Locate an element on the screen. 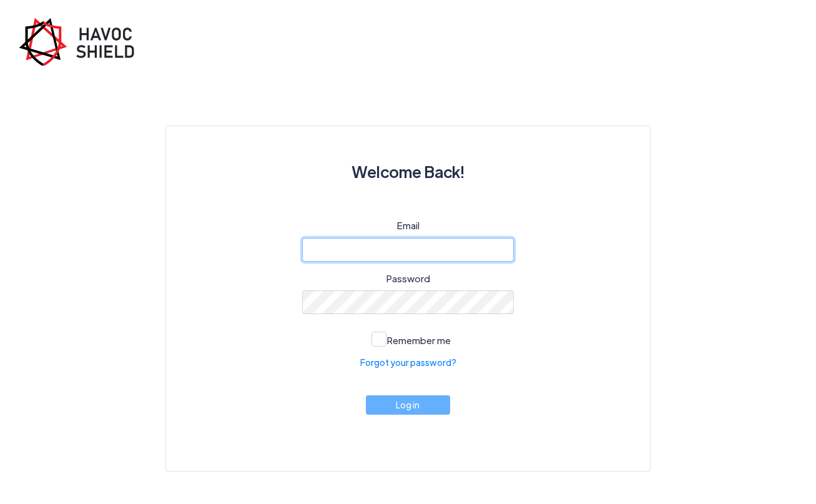 The height and width of the screenshot is (504, 816). h3: Welcome Back! is located at coordinates (408, 171).